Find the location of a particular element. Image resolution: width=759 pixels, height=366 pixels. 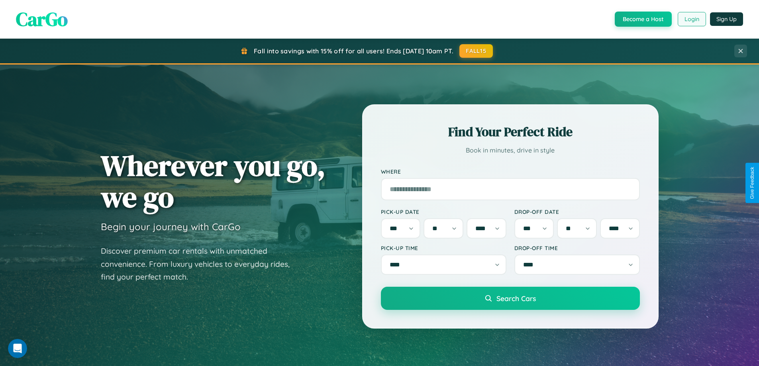

p: Discover premium car rentals with unmatched convenience. From luxury vehicles to everyday rides, ... is located at coordinates (200, 264).